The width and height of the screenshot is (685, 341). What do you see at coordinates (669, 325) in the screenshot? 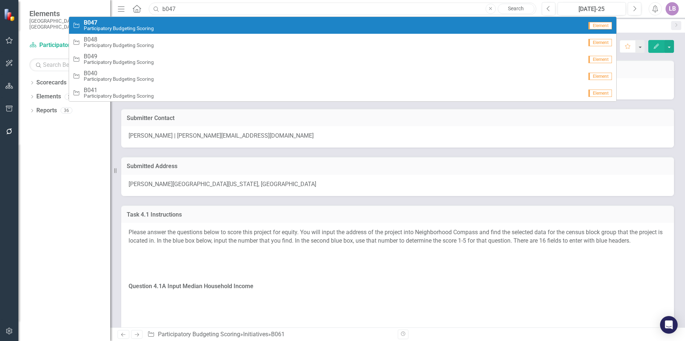
I see `div: Open Intercom Messenger` at bounding box center [669, 325].